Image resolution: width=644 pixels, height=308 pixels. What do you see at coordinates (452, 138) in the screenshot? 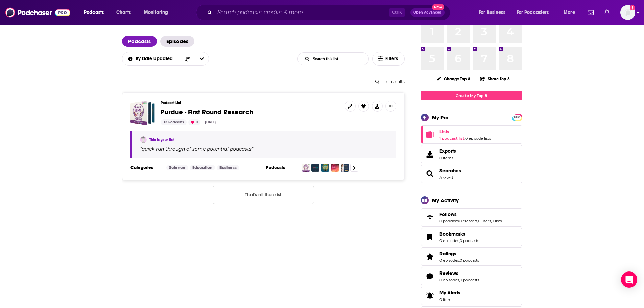
I see `a: 1 podcast list` at bounding box center [452, 138].